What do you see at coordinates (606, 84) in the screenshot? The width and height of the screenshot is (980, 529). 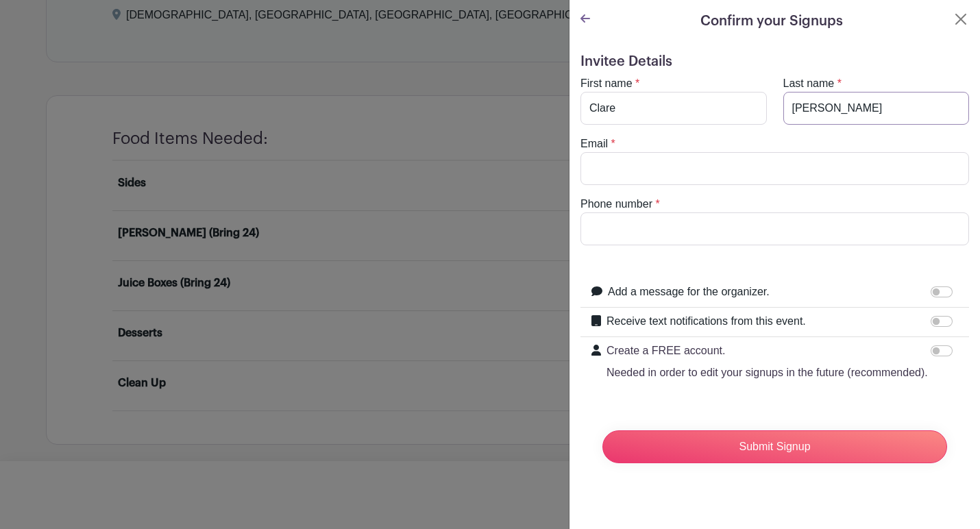 I see `label: First name` at bounding box center [606, 84].